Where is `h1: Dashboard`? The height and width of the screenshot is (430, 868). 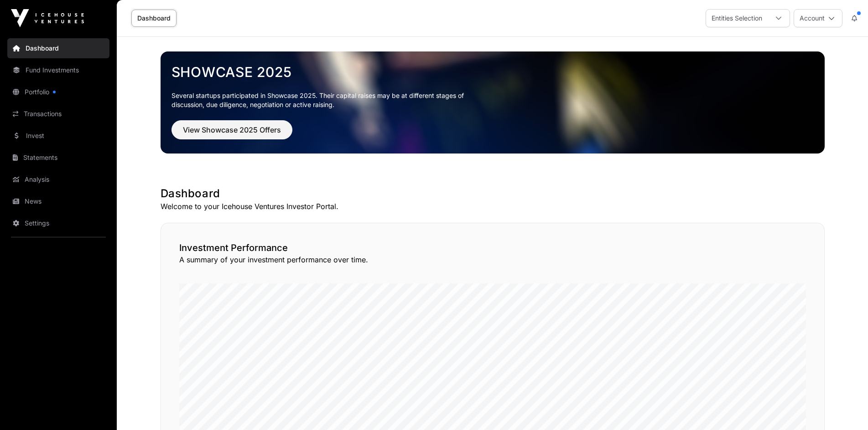
h1: Dashboard is located at coordinates (492, 194).